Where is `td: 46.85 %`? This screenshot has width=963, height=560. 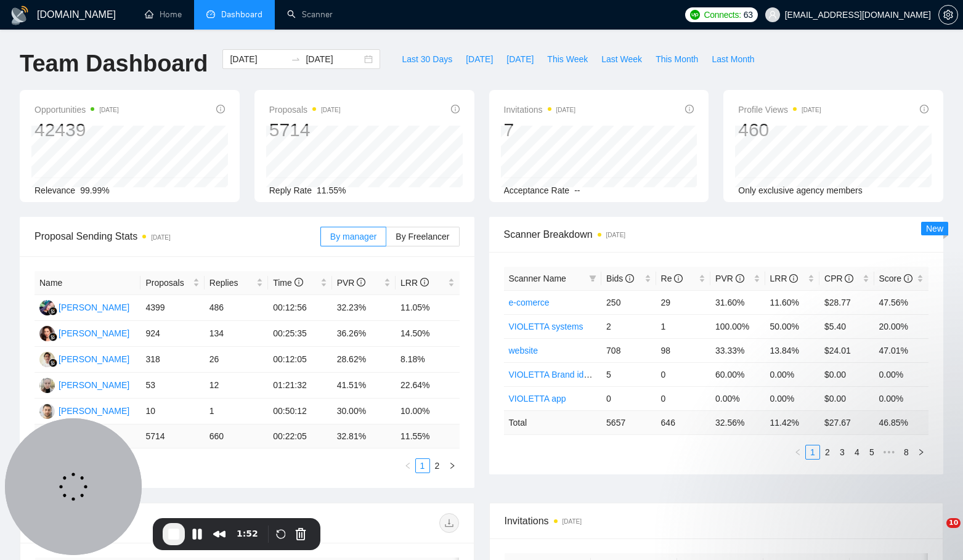
td: 46.85 % is located at coordinates (902, 422).